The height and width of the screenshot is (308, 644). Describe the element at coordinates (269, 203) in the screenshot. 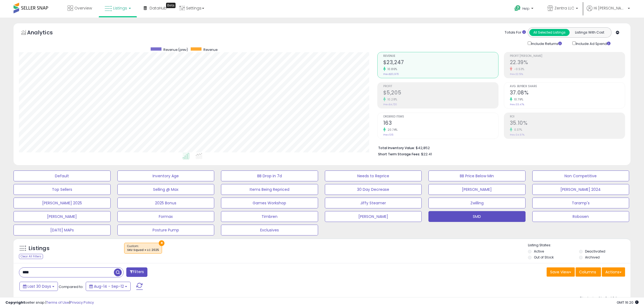

I see `button: Games Workshop` at that location.